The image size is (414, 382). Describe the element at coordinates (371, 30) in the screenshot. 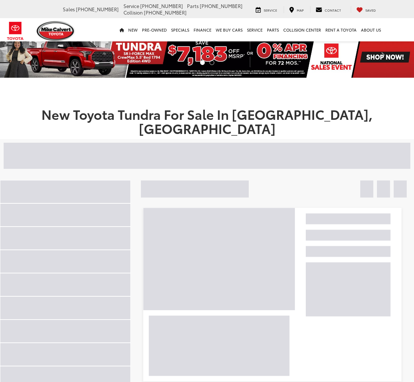

I see `a: About Us` at that location.